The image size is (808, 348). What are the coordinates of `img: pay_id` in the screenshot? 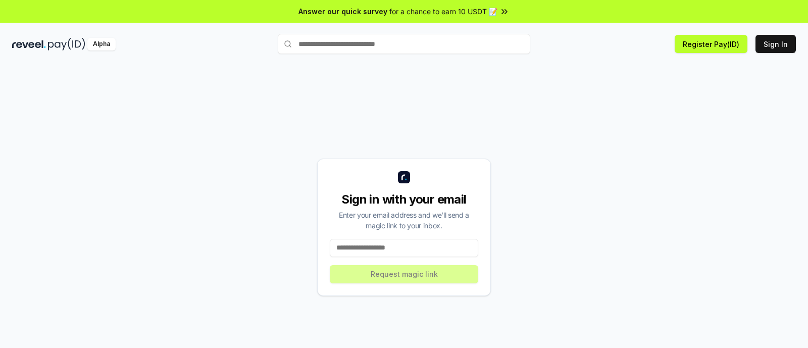 It's located at (67, 44).